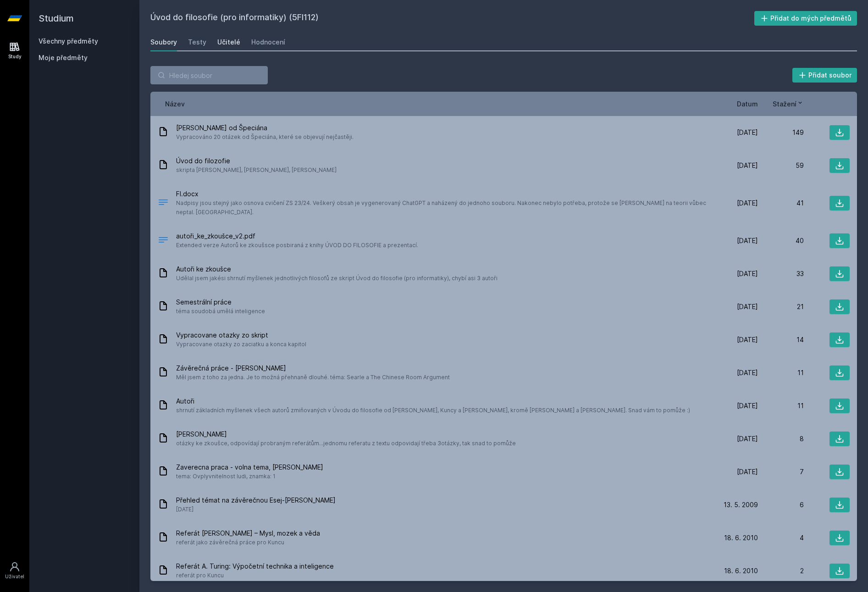  Describe the element at coordinates (748, 104) in the screenshot. I see `span: Datum` at that location.